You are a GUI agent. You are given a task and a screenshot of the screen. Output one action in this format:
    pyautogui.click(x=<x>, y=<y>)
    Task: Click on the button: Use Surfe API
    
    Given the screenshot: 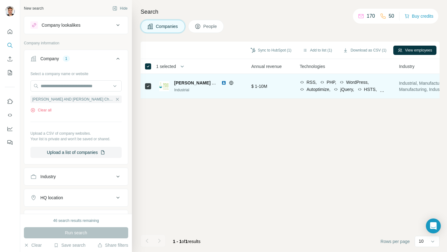 What is the action you would take?
    pyautogui.click(x=10, y=115)
    